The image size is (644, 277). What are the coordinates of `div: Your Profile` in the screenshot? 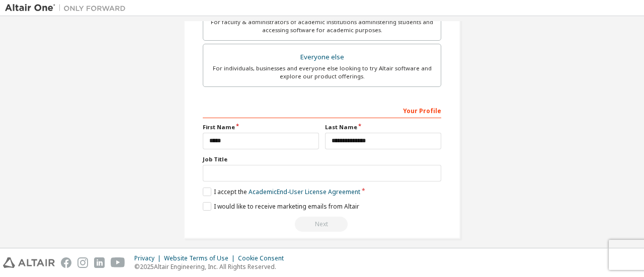 It's located at (322, 110).